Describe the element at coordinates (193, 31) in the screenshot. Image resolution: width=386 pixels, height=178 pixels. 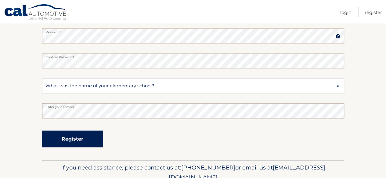
I see `label: Password` at that location.